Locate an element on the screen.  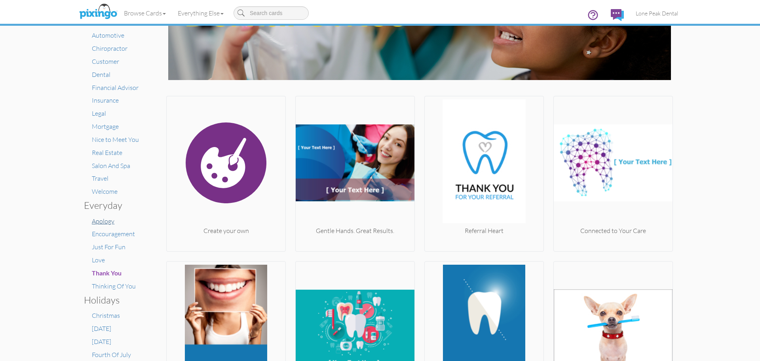
a: Encouragement is located at coordinates (113, 234).